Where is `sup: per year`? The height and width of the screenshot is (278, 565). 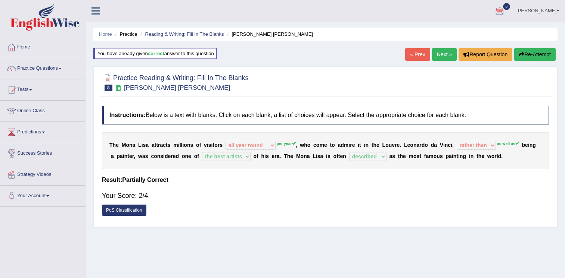 sup: per year is located at coordinates (286, 144).